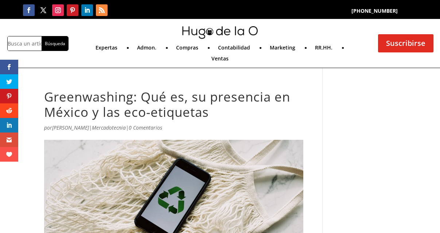  Describe the element at coordinates (109, 128) in the screenshot. I see `a: Mercadotecnia` at that location.